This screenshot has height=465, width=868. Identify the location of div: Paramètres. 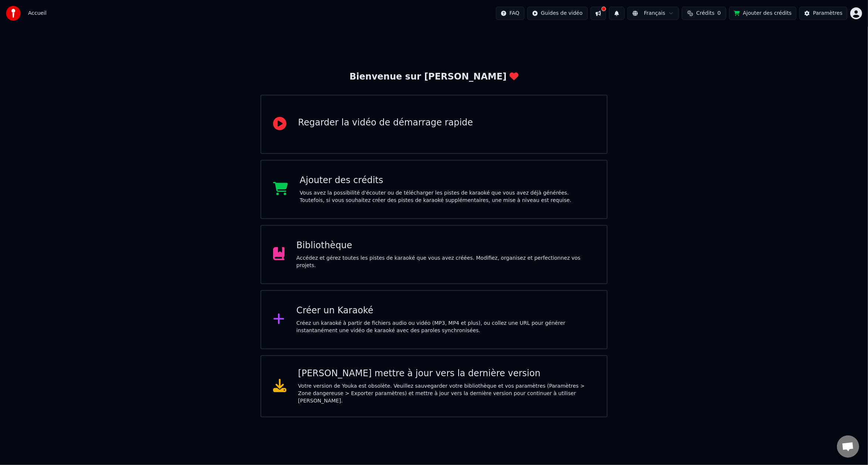
(828, 13).